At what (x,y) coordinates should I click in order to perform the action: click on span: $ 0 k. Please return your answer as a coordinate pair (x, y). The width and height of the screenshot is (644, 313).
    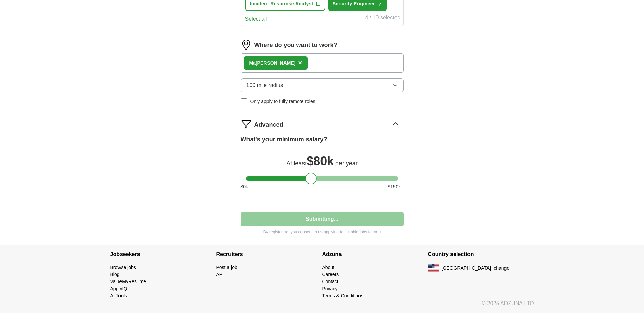
    Looking at the image, I should click on (244, 186).